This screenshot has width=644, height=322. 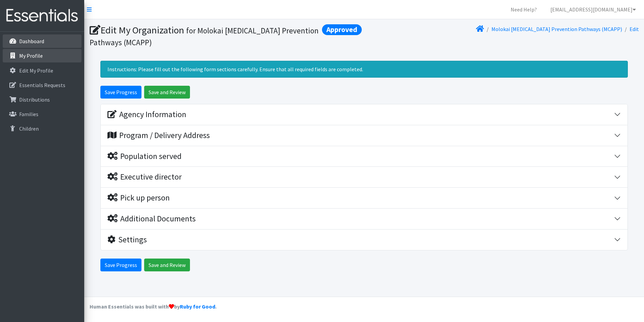 I want to click on button: Additional Documents, so click(x=364, y=218).